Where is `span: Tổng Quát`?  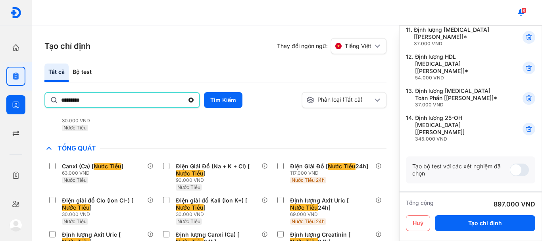
span: Tổng Quát is located at coordinates (77, 148).